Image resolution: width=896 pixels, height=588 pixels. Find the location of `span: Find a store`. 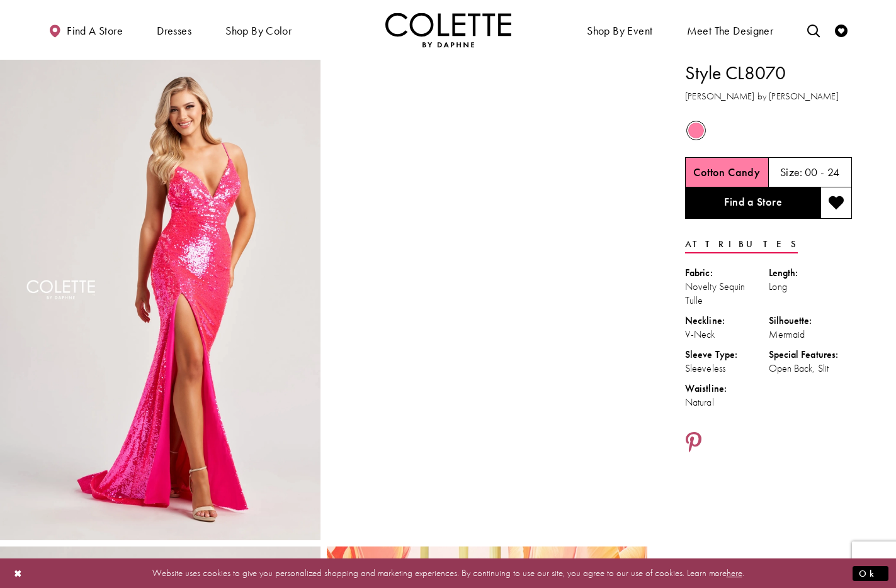

span: Find a store is located at coordinates (95, 31).